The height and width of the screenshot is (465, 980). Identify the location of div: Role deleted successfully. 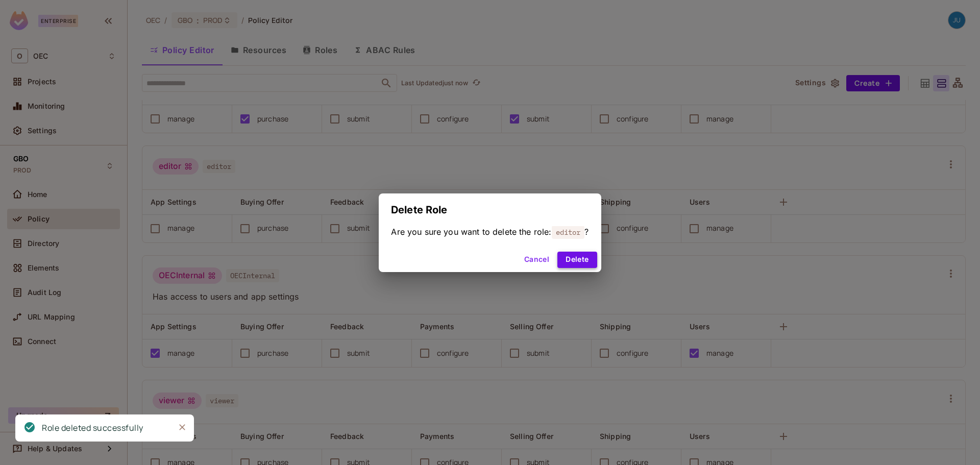
(92, 428).